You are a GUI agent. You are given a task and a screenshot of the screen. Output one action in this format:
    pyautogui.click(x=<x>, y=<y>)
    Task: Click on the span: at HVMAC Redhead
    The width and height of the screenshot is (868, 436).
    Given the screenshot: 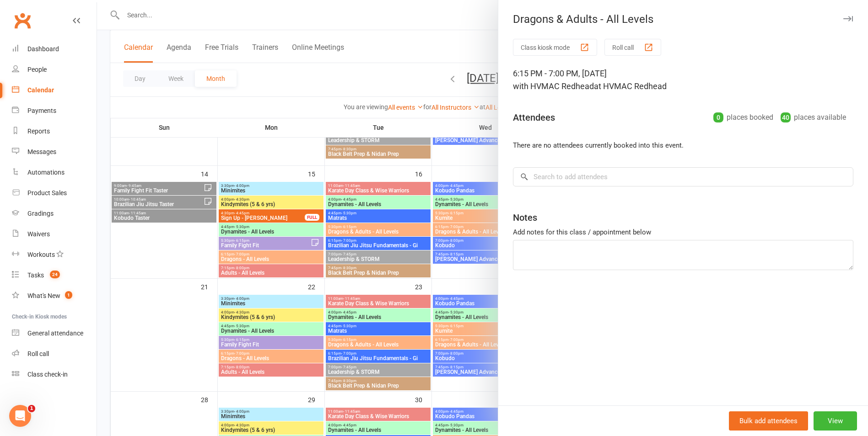 What is the action you would take?
    pyautogui.click(x=630, y=86)
    